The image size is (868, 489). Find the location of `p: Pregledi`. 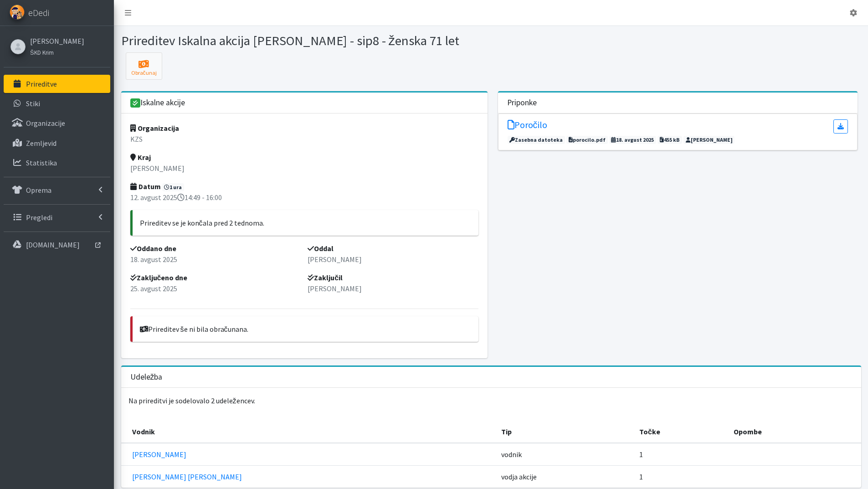

p: Pregledi is located at coordinates (39, 217).